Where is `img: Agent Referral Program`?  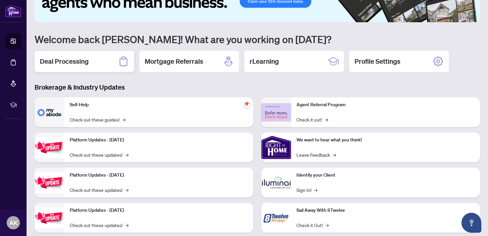
img: Agent Referral Program is located at coordinates (276, 112).